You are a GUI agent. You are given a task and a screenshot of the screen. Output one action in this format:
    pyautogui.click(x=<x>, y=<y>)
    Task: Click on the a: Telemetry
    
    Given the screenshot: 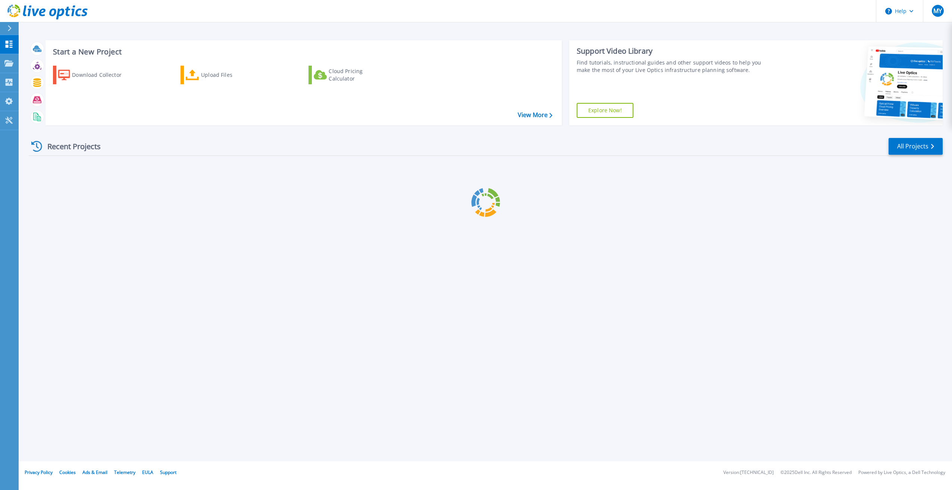 What is the action you would take?
    pyautogui.click(x=125, y=472)
    